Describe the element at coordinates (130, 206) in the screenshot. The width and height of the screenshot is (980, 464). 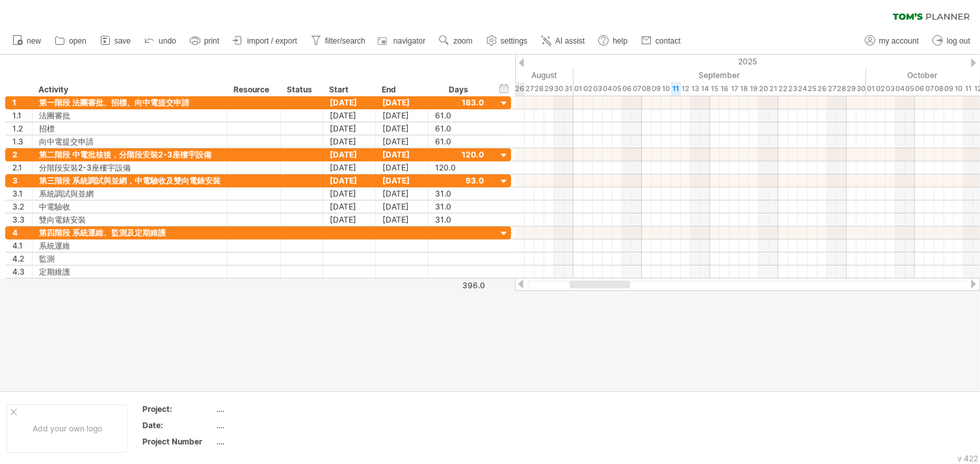
I see `div: 中電驗收` at that location.